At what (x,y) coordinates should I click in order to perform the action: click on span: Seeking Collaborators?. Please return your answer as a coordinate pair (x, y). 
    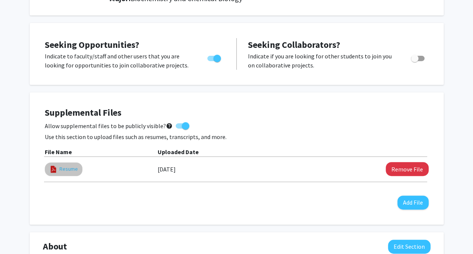
    Looking at the image, I should click on (294, 44).